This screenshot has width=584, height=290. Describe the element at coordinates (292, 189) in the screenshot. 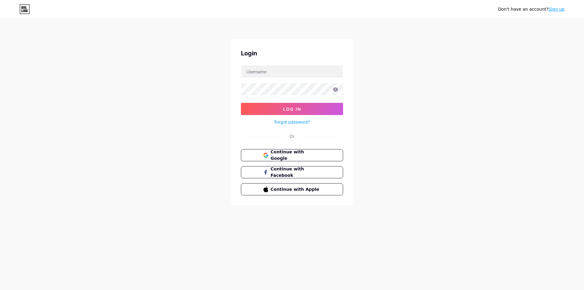

I see `a: Continue with Apple` at that location.